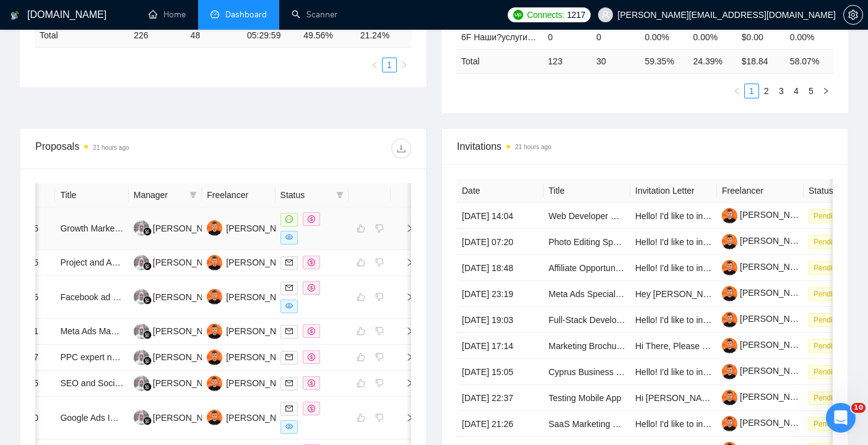 Image resolution: width=868 pixels, height=445 pixels. What do you see at coordinates (326, 35) in the screenshot?
I see `td: 49.56 %` at bounding box center [326, 35].